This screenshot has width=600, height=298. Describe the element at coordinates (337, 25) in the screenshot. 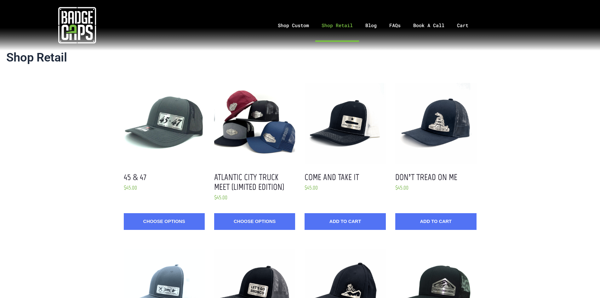

I see `a: Shop Retail` at that location.